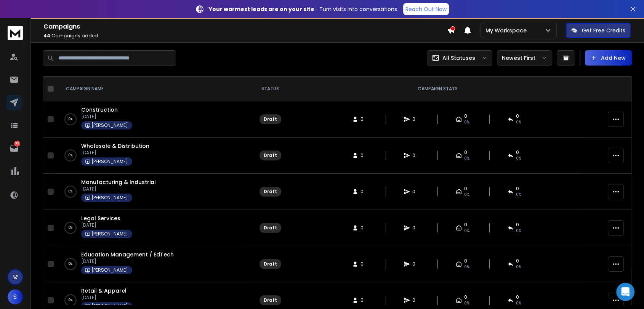  What do you see at coordinates (17, 143) in the screenshot?
I see `p: 39` at bounding box center [17, 143].